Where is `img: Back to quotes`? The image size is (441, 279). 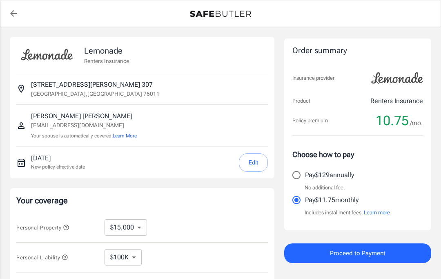
img: Back to quotes is located at coordinates (221, 14).